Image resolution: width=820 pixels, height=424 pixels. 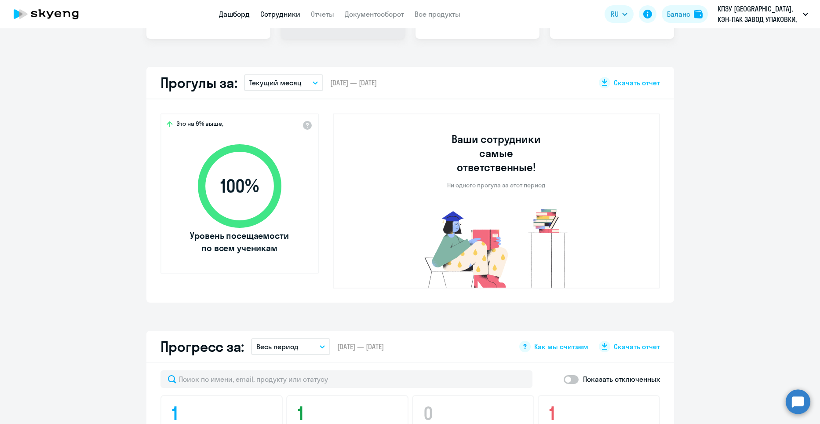 I want to click on a: Документооборот, so click(x=374, y=14).